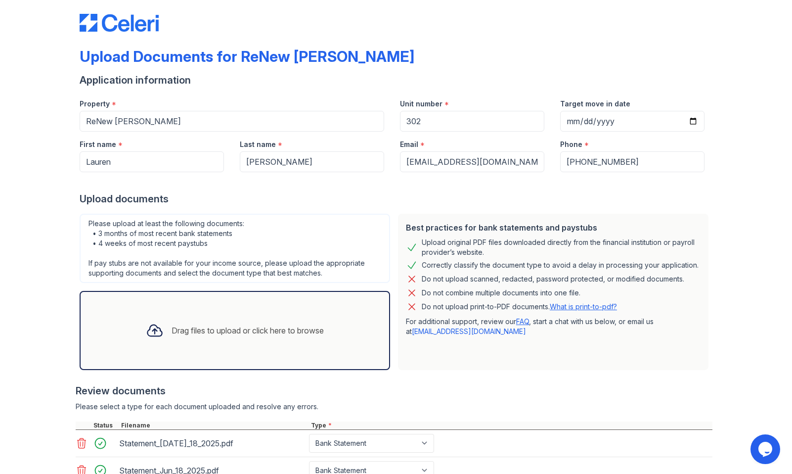 This screenshot has height=474, width=792. What do you see at coordinates (214, 425) in the screenshot?
I see `div: Filename` at bounding box center [214, 425].